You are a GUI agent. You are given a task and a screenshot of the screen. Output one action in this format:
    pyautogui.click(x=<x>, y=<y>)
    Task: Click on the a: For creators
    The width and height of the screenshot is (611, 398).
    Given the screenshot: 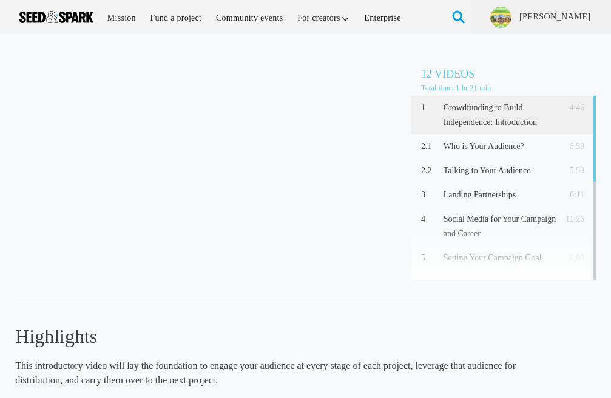 What is the action you would take?
    pyautogui.click(x=323, y=18)
    